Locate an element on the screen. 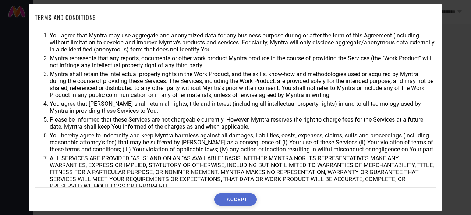 The image size is (471, 215). h1: TERMS AND CONDITIONS is located at coordinates (66, 18).